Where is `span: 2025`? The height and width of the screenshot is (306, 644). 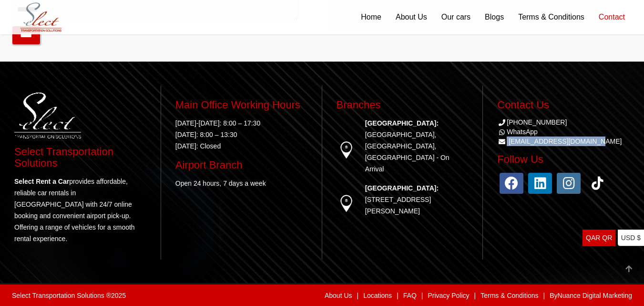 span: 2025 is located at coordinates (118, 296).